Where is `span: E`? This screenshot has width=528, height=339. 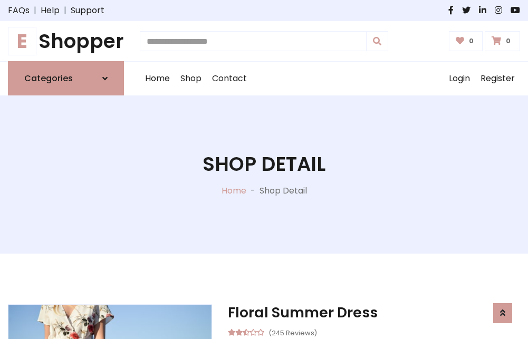
span: E is located at coordinates (22, 41).